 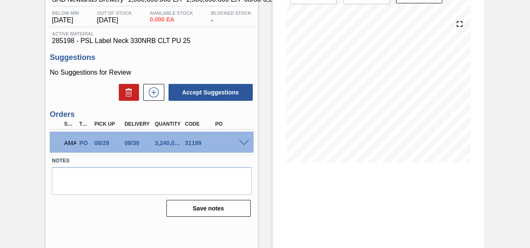 What do you see at coordinates (84, 143) in the screenshot?
I see `div: Purchase order` at bounding box center [84, 143].